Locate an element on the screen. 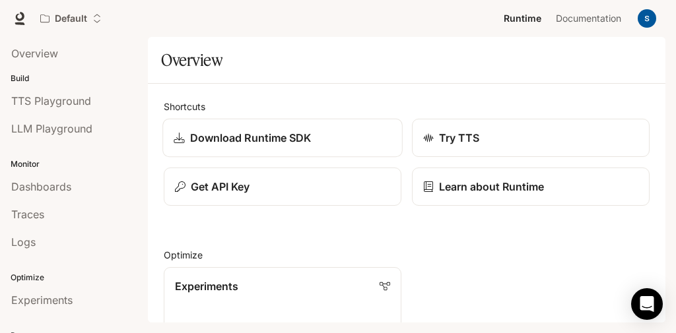 This screenshot has height=333, width=676. h2: Optimize is located at coordinates (406, 255).